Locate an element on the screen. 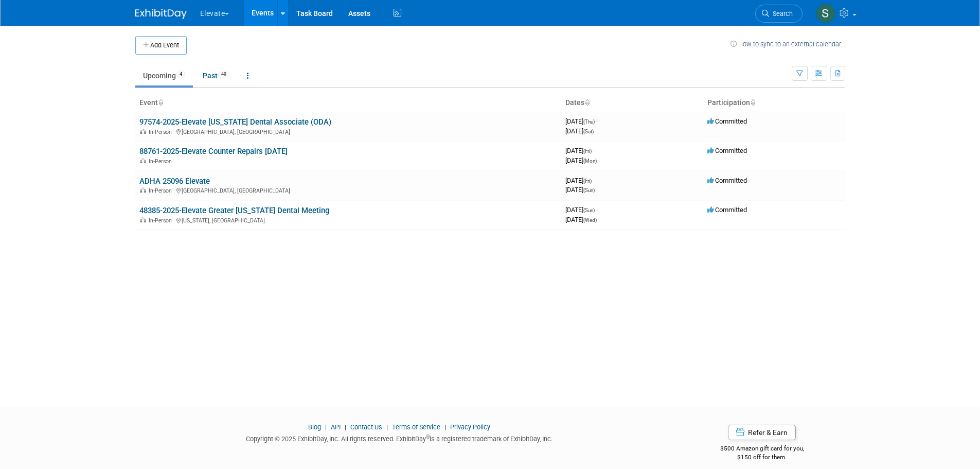  span: (Wed) is located at coordinates (590, 220).